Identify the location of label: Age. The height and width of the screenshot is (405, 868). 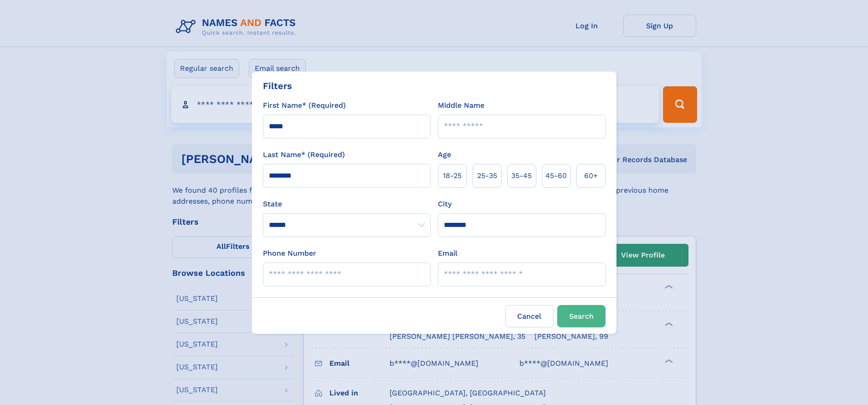
(445, 154).